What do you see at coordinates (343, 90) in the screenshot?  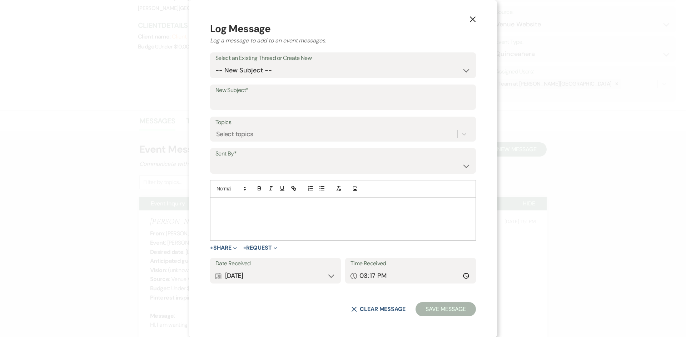 I see `label: New Subject*` at bounding box center [343, 90].